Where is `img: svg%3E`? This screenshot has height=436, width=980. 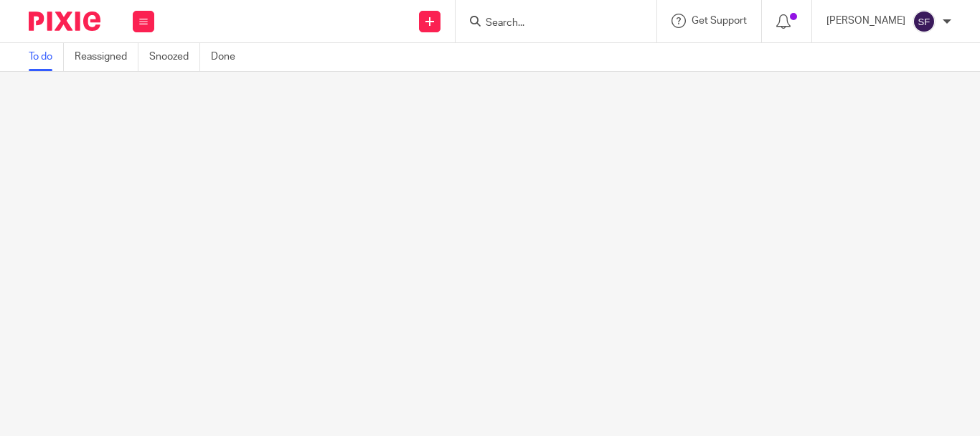
img: svg%3E is located at coordinates (924, 22).